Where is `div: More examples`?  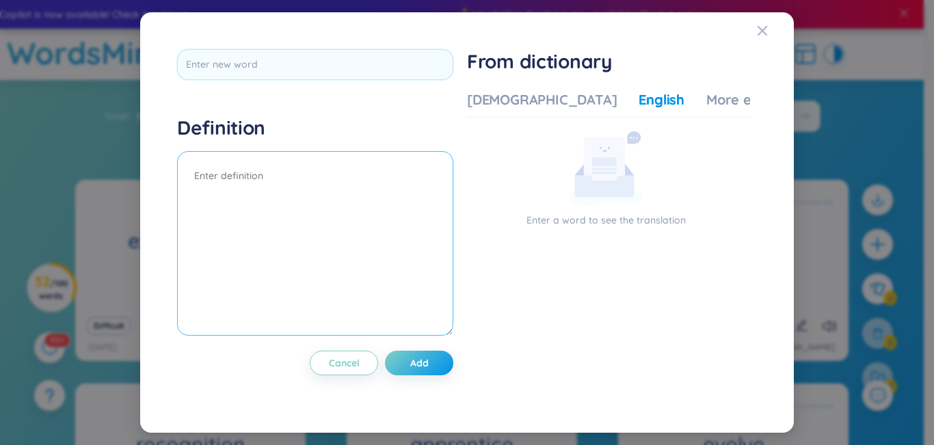
div: More examples is located at coordinates (756, 100).